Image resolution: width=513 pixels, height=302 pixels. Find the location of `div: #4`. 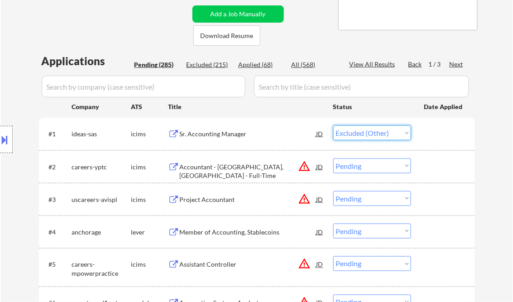

div: #4 is located at coordinates (57, 232).